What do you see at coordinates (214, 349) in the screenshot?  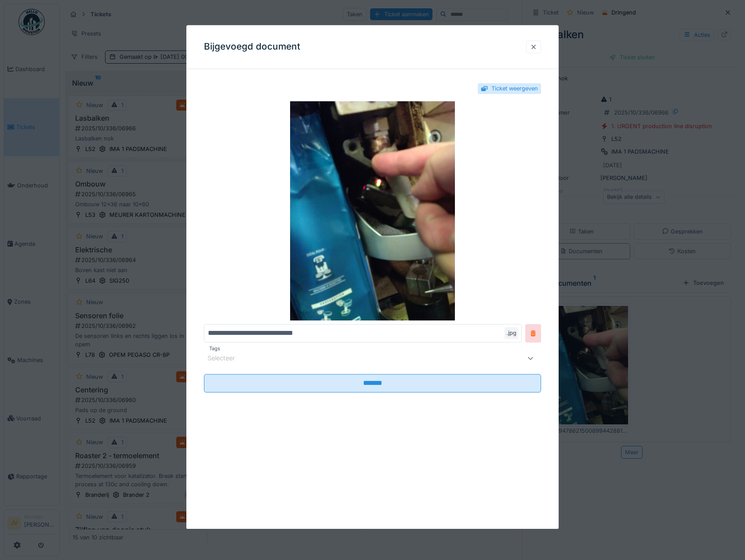 I see `label: Tags` at bounding box center [214, 349].